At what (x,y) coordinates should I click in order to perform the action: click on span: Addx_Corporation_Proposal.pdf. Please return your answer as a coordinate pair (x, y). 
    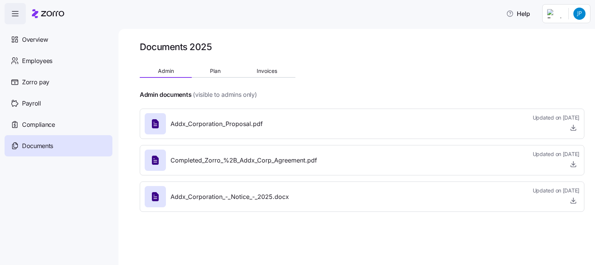
    Looking at the image, I should click on (216, 124).